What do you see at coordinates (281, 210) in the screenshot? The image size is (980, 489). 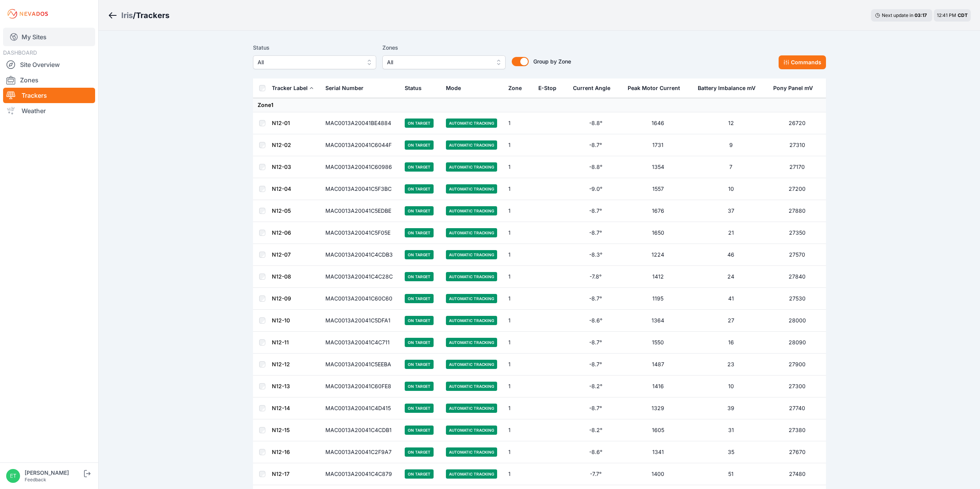 I see `a: N12-05` at bounding box center [281, 210].